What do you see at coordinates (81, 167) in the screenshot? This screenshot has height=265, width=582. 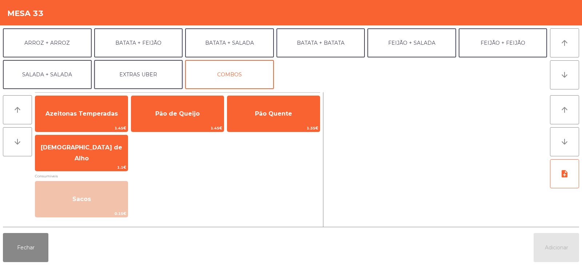 I see `span: 1.1€` at bounding box center [81, 167].